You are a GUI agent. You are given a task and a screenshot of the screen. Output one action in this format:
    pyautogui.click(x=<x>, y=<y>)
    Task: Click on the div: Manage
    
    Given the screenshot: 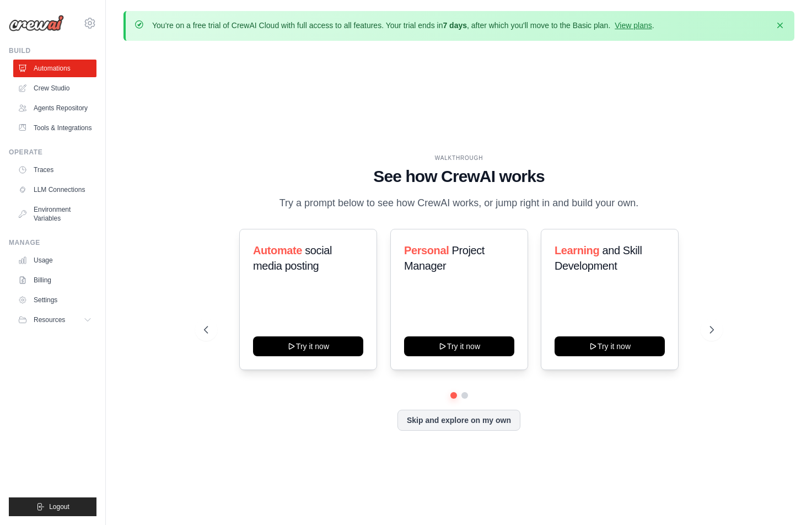 What is the action you would take?
    pyautogui.click(x=52, y=243)
    